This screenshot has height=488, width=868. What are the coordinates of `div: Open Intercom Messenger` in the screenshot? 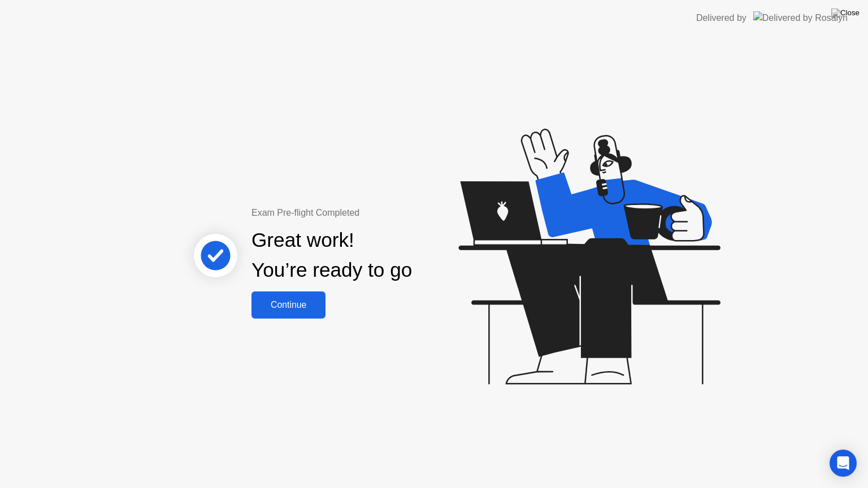 It's located at (843, 463).